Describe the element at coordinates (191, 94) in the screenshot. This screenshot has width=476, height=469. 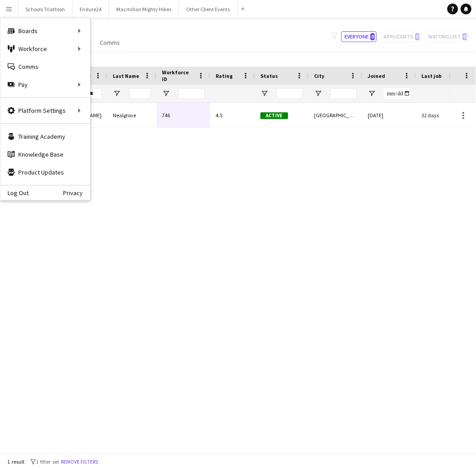
I see `input: Workforce ID Filter Input` at that location.